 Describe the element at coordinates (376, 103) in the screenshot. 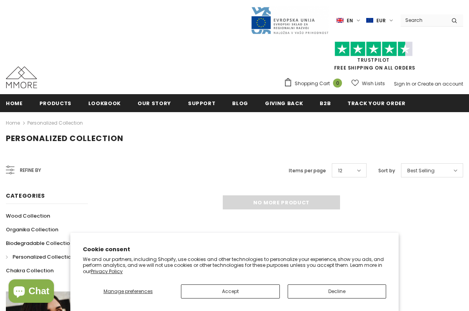

I see `a: Track your order` at that location.